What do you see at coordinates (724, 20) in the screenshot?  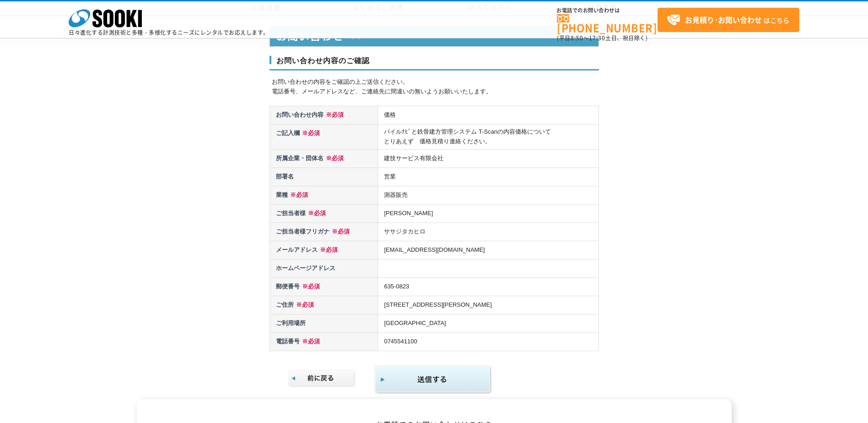 I see `strong: お見積り･お問い合わせ` at bounding box center [724, 20].